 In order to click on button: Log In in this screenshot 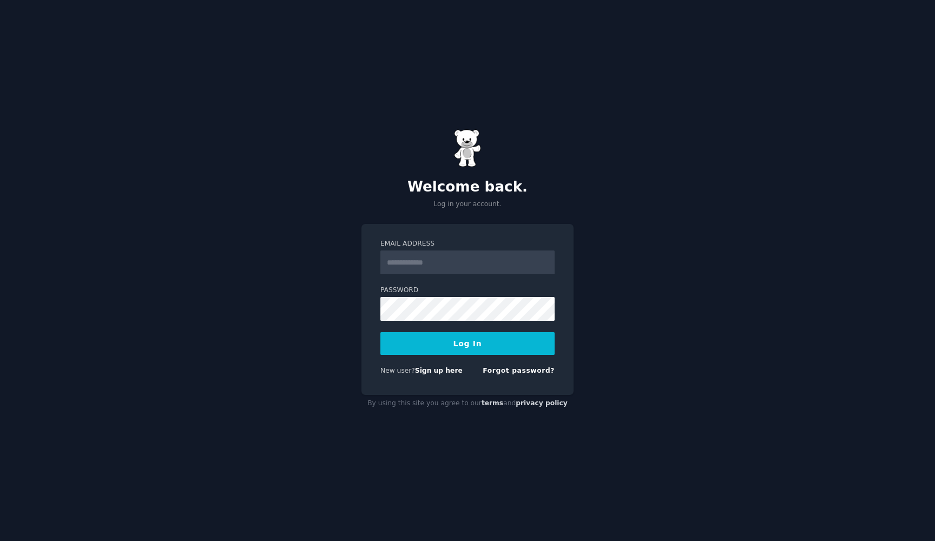, I will do `click(467, 343)`.